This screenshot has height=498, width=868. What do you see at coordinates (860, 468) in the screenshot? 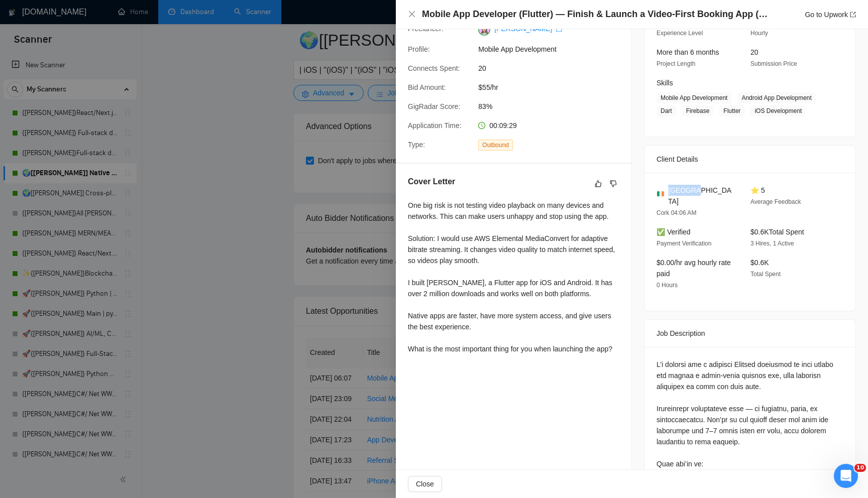
I see `span: 10` at bounding box center [860, 468].